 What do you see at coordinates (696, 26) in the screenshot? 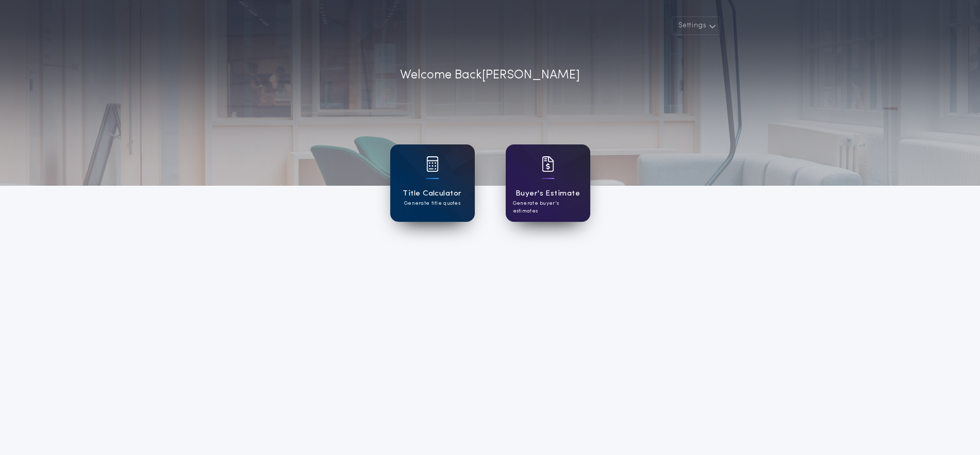
I see `button: Settings` at bounding box center [696, 26].